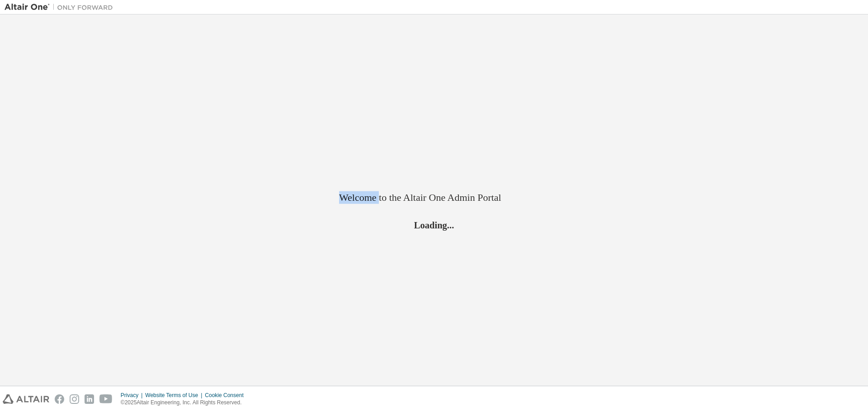 The height and width of the screenshot is (412, 868). I want to click on img: instagram.svg, so click(74, 399).